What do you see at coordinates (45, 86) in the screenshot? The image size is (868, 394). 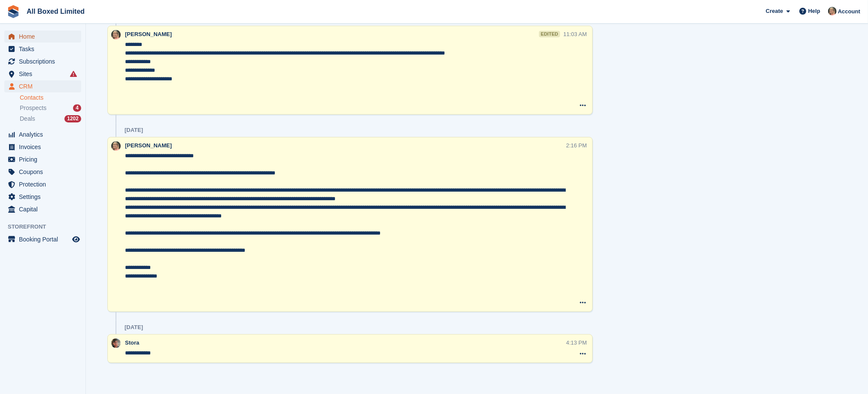 I see `span: CRM` at bounding box center [45, 86].